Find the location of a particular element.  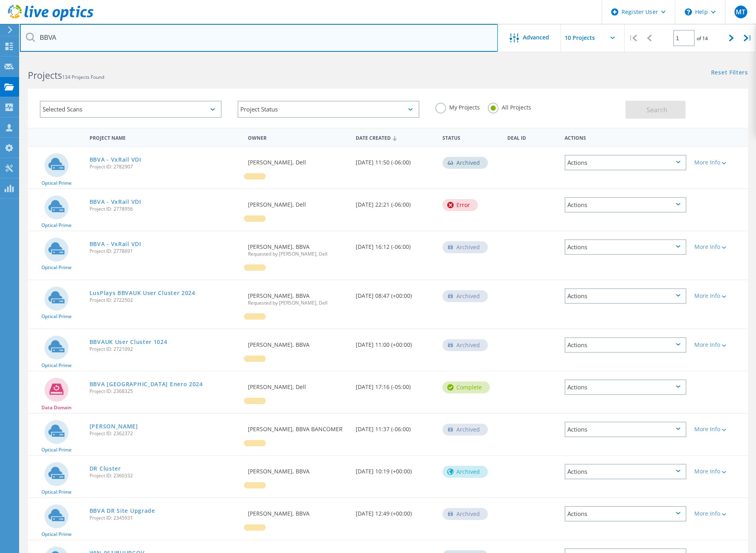

span: Project ID: 2782907 is located at coordinates (165, 167).